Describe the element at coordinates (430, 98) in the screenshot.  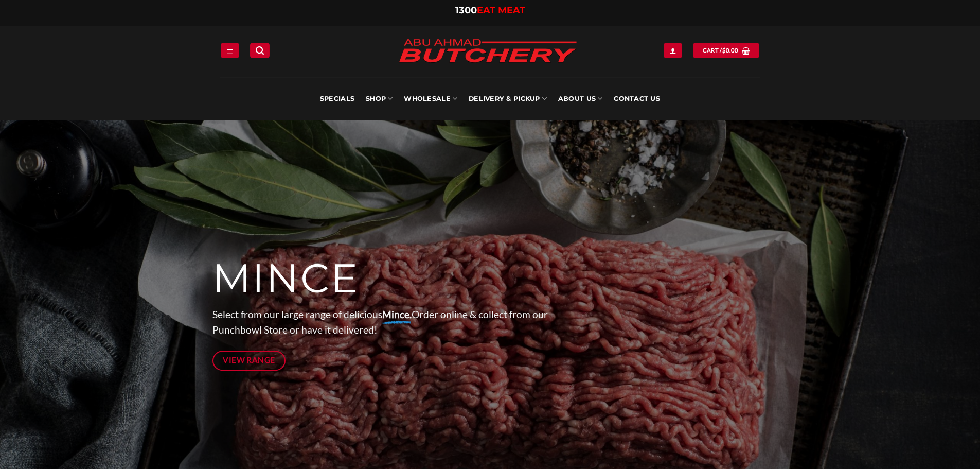
I see `a: Wholesale` at that location.